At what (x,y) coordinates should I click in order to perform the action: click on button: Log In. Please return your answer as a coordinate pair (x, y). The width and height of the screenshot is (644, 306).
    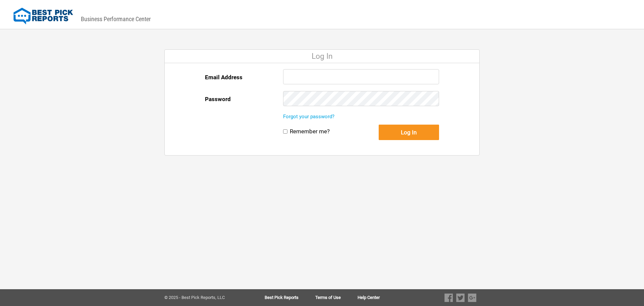
    Looking at the image, I should click on (409, 132).